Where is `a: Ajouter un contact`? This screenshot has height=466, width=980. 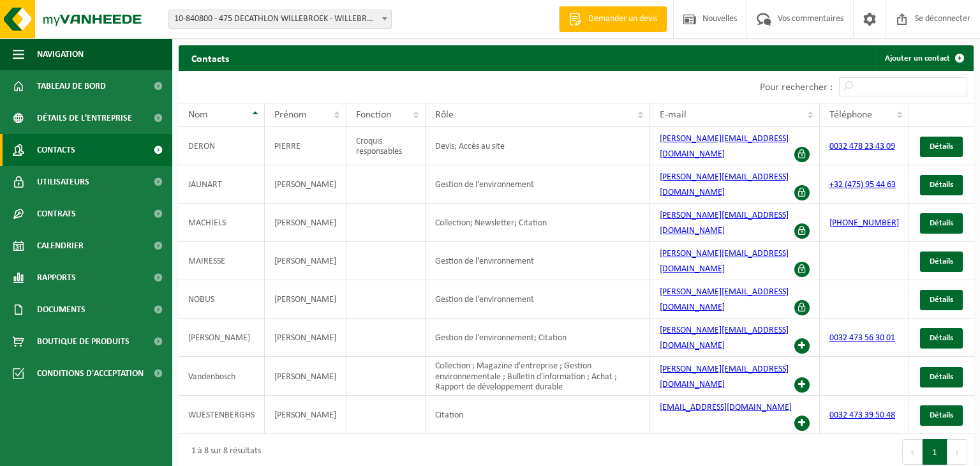 a: Ajouter un contact is located at coordinates (923, 58).